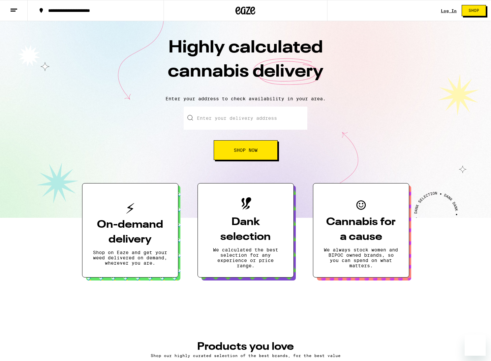 The width and height of the screenshot is (491, 361). Describe the element at coordinates (246, 229) in the screenshot. I see `h3: Dank selection` at that location.